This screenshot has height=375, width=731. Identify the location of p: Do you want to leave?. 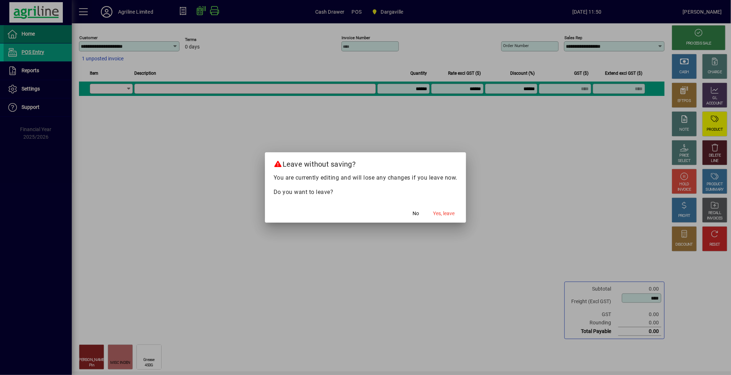
(365, 192).